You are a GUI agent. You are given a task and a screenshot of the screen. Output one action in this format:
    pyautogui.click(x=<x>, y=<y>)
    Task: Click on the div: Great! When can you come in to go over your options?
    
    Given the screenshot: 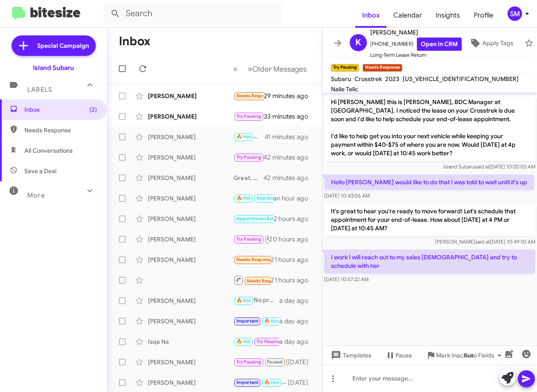 What is the action you would take?
    pyautogui.click(x=249, y=137)
    